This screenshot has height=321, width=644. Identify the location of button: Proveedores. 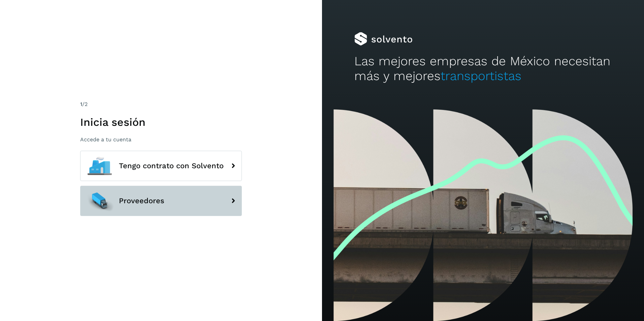
(161, 201).